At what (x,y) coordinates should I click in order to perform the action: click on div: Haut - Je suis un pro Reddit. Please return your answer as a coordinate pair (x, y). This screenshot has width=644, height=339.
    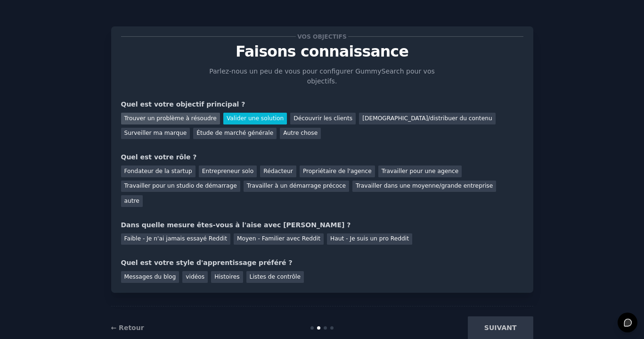
    Looking at the image, I should click on (370, 239).